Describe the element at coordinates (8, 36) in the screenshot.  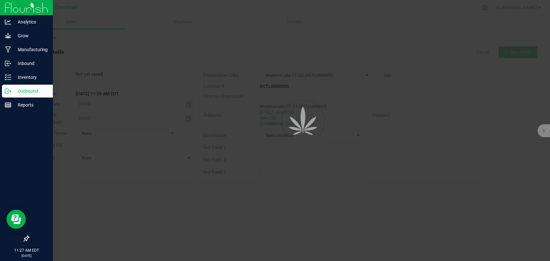
I see `inline-svg: Grow` at that location.